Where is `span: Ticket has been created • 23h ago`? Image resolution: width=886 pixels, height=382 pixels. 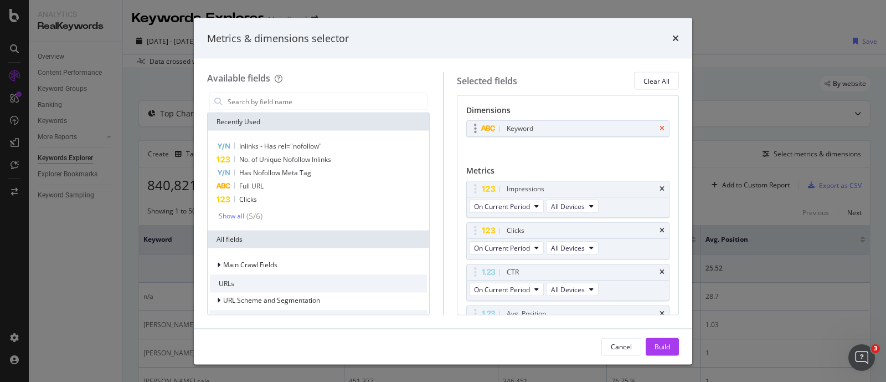
span: Ticket has been created • 23h ago is located at coordinates (117, 122).